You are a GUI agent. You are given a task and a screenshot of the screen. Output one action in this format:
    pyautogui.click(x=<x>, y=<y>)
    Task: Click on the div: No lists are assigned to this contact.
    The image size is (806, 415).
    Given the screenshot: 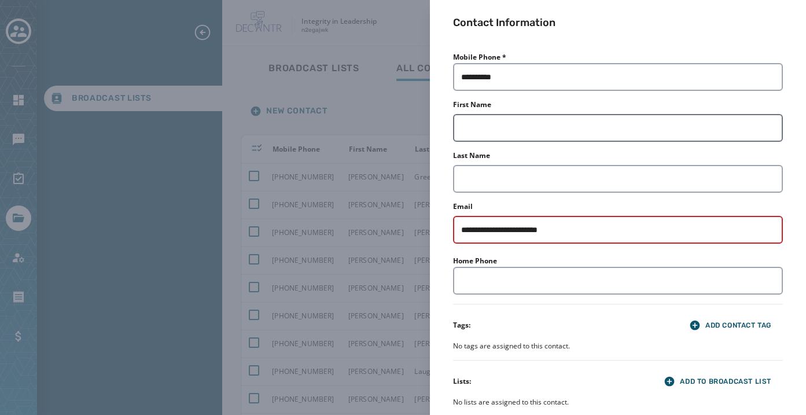 What is the action you would take?
    pyautogui.click(x=618, y=402)
    